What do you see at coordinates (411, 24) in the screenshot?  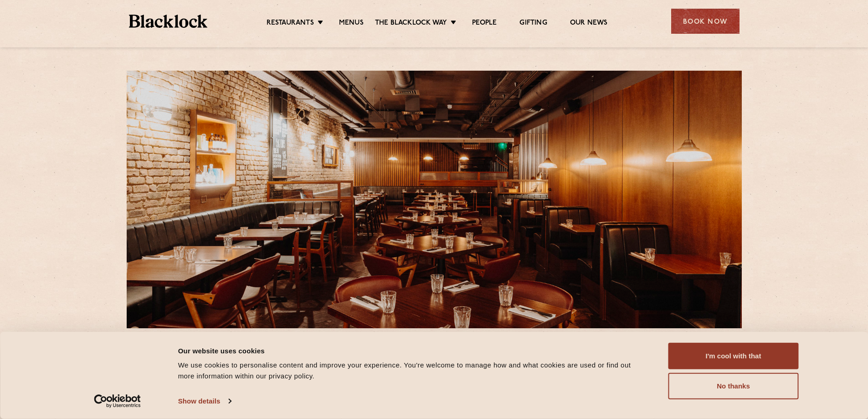 I see `a: The Blacklock Way` at bounding box center [411, 24].